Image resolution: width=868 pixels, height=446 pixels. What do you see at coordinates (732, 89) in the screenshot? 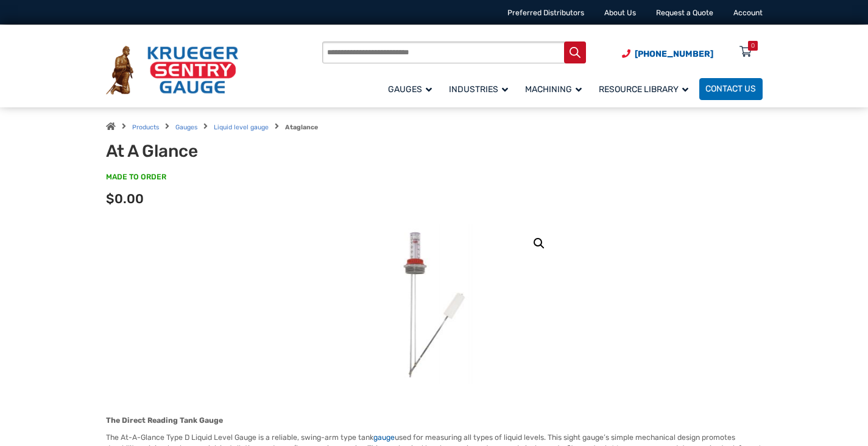
I see `a: Contact Us` at bounding box center [732, 89].